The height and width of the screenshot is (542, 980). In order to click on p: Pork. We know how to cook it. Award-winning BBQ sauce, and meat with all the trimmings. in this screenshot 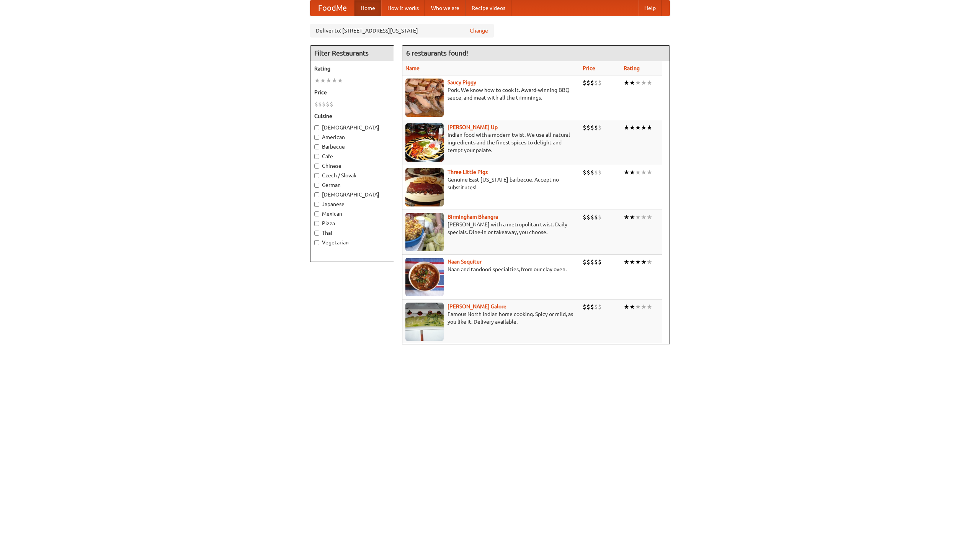, I will do `click(491, 94)`.